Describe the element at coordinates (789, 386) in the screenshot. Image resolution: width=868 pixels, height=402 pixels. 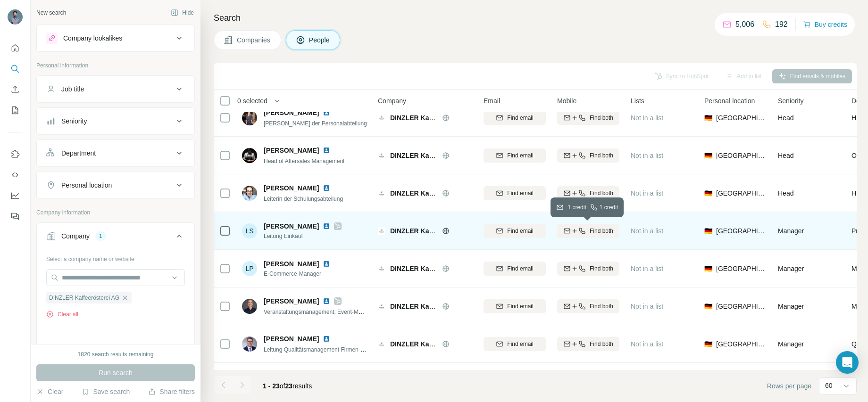
I see `span: Rows per page` at that location.